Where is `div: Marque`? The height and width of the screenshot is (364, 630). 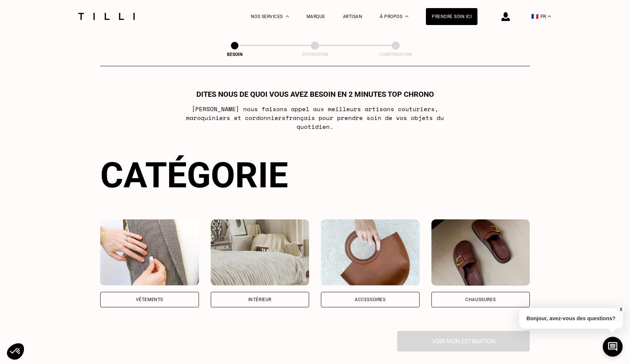 div: Marque is located at coordinates (315, 17).